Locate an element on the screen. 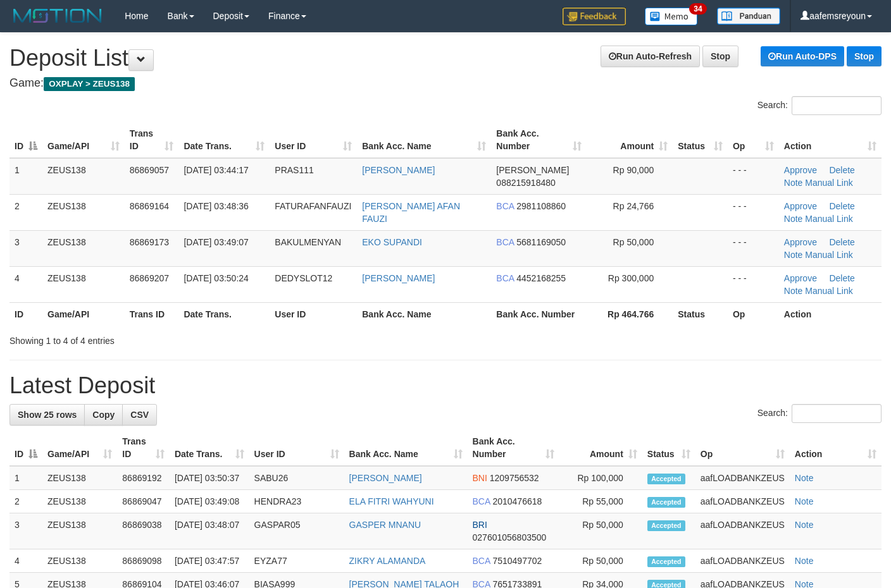  th: Action is located at coordinates (830, 314).